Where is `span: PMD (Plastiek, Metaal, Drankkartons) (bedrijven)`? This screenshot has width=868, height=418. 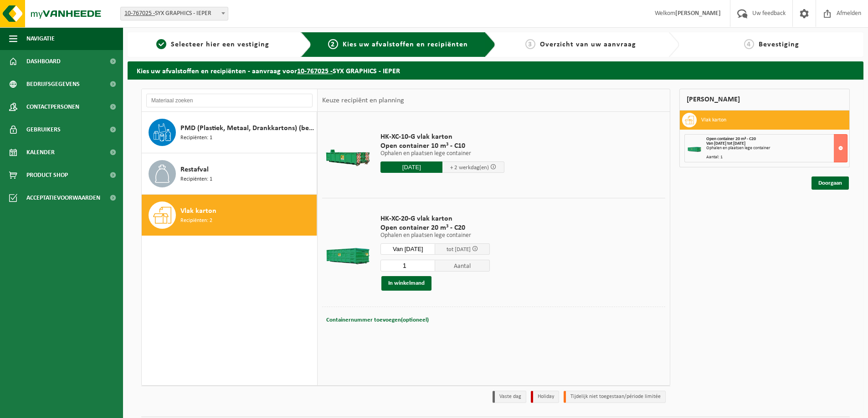
span: PMD (Plastiek, Metaal, Drankkartons) (bedrijven) is located at coordinates (247, 128).